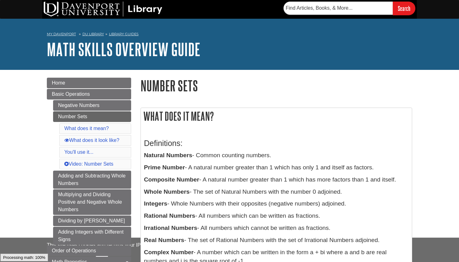  What do you see at coordinates (168, 252) in the screenshot?
I see `b: Complex Number` at bounding box center [168, 252].